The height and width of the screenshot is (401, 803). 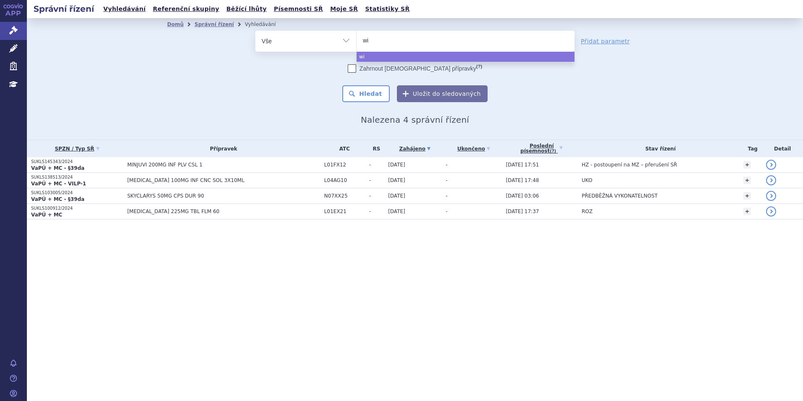 What do you see at coordinates (266, 24) in the screenshot?
I see `li: Vyhledávání` at bounding box center [266, 24].